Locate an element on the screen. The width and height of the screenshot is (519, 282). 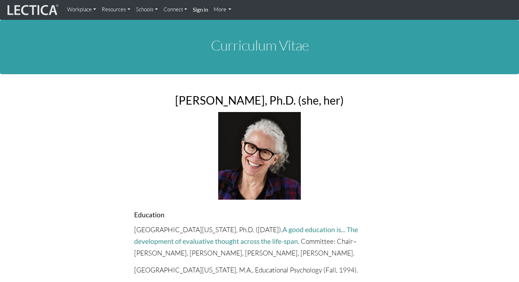
img: lecticalive is located at coordinates (32, 10).